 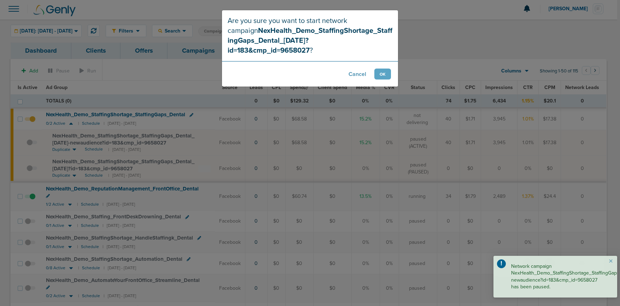 I want to click on button: Close, so click(x=611, y=262).